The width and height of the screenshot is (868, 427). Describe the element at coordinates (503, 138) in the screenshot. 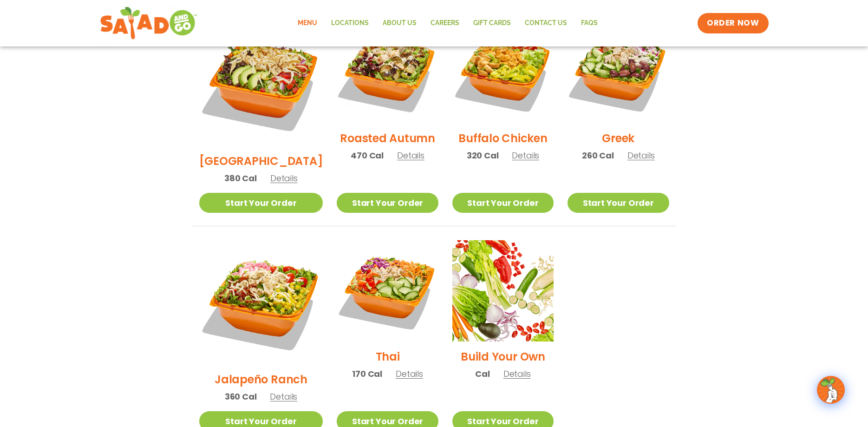

I see `h2: Buffalo Chicken` at that location.